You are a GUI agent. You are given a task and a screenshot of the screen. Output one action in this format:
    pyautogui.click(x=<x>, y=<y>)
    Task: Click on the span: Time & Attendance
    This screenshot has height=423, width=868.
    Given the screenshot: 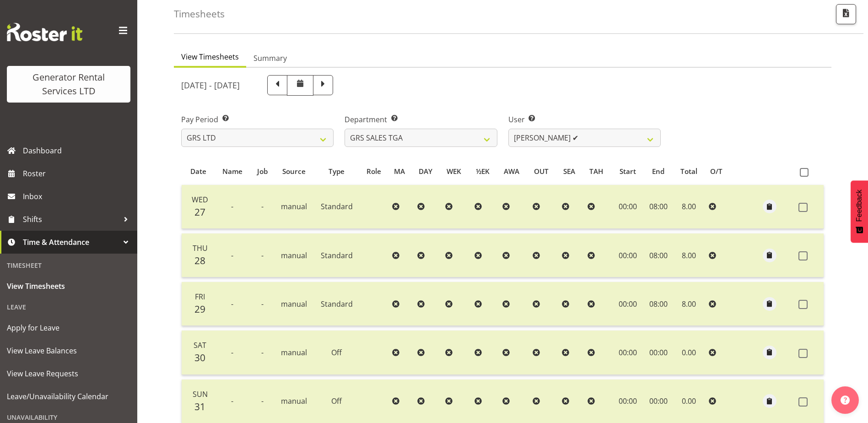 What is the action you would take?
    pyautogui.click(x=71, y=242)
    